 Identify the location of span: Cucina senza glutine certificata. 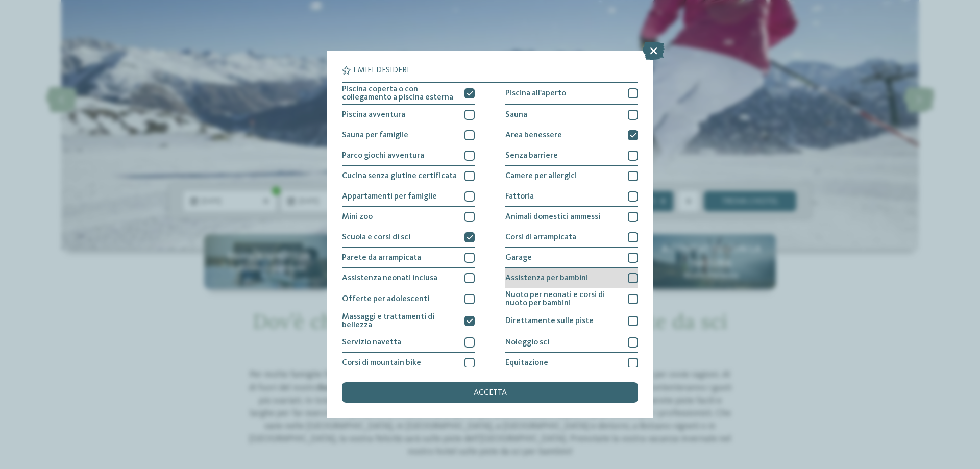
(399, 176).